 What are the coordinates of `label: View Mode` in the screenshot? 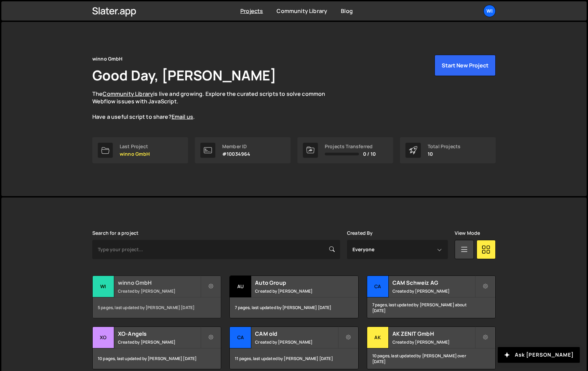 It's located at (467, 233).